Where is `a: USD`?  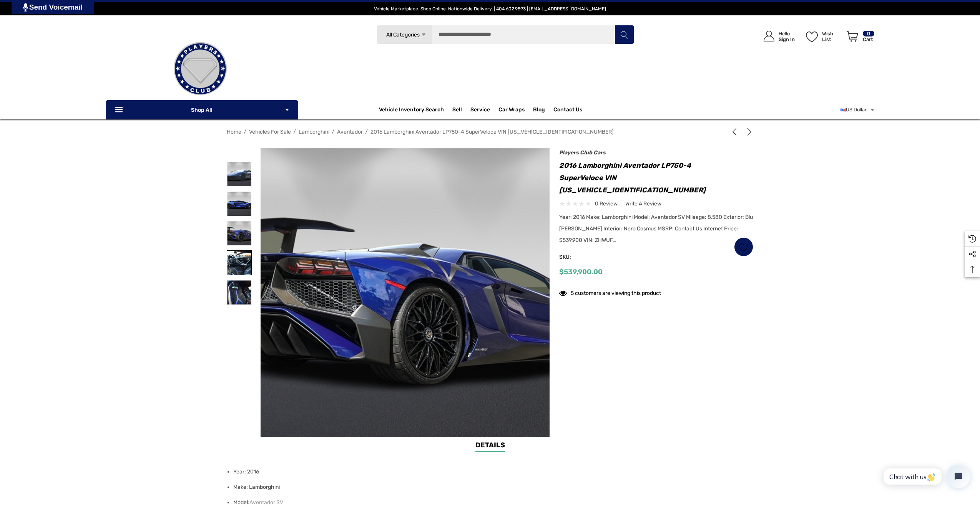 a: USD is located at coordinates (857, 110).